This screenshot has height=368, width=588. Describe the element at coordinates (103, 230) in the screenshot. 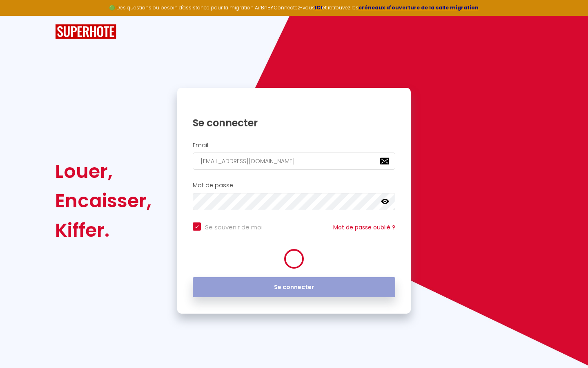

I see `div: Kiffer.` at that location.